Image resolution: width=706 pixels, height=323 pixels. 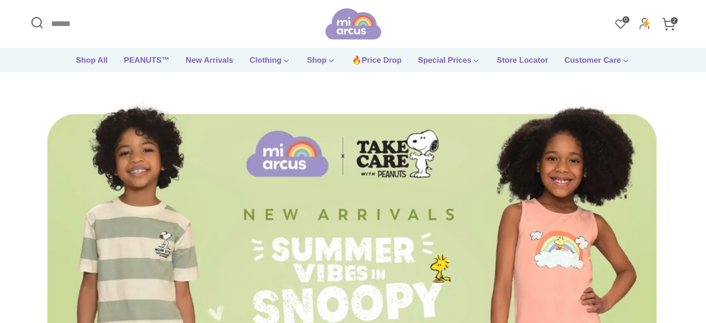 What do you see at coordinates (626, 20) in the screenshot?
I see `span: 0` at bounding box center [626, 20].